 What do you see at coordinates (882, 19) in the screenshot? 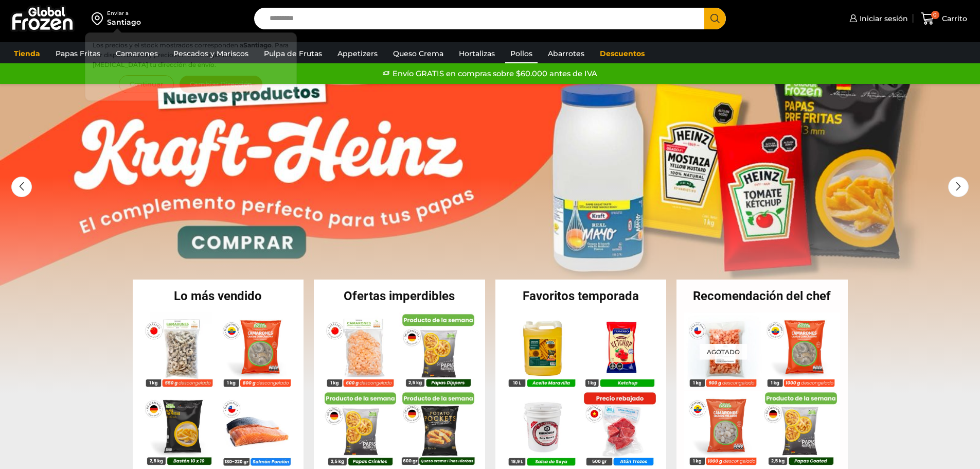
I see `span: Iniciar sesión` at bounding box center [882, 19].